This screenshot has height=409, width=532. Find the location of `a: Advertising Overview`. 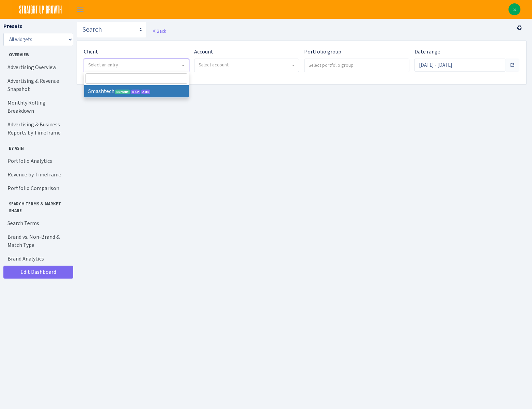

a: Advertising Overview is located at coordinates (37, 67).